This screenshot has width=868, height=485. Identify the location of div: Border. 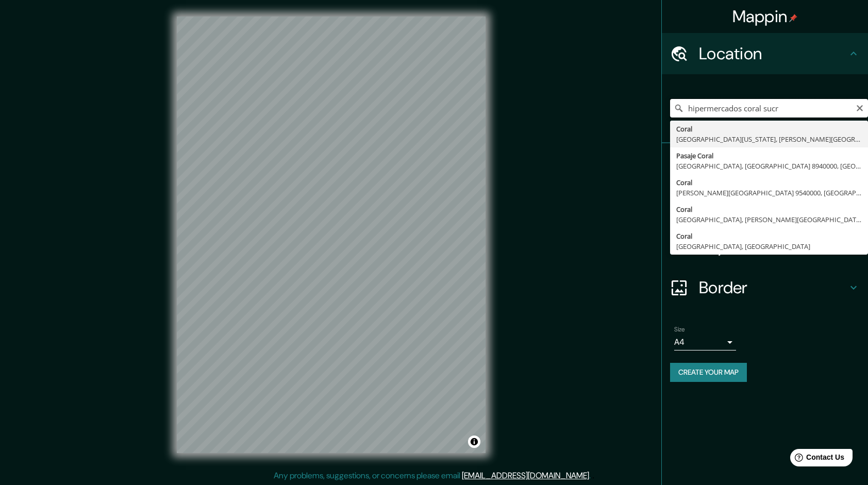
(765, 288).